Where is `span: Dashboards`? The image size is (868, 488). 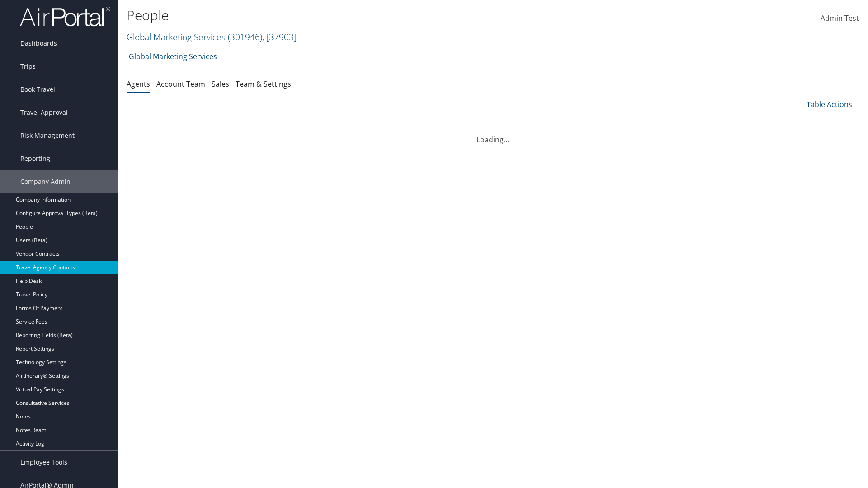 span: Dashboards is located at coordinates (39, 43).